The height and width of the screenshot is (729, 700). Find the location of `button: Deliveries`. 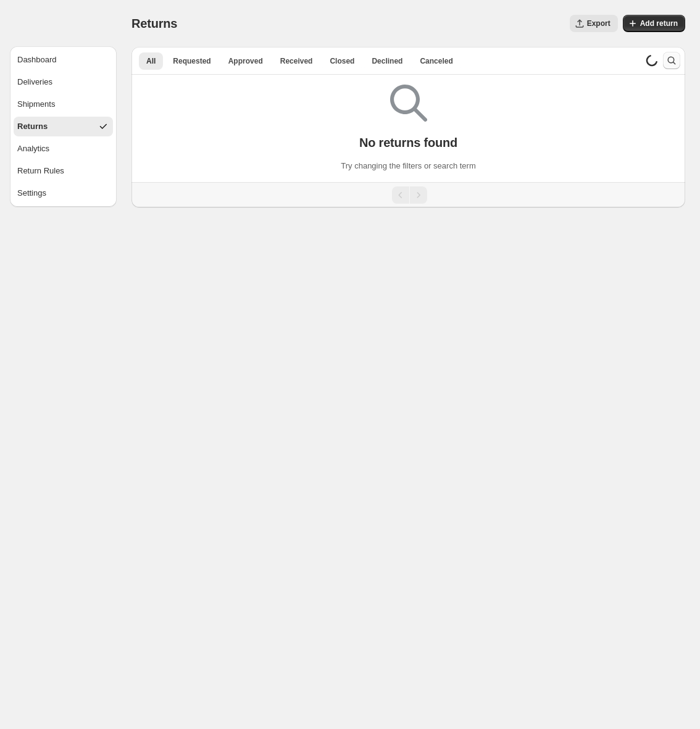

button: Deliveries is located at coordinates (63, 82).